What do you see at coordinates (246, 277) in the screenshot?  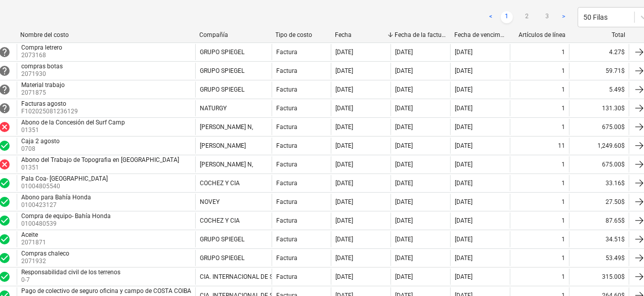 I see `div: CIA. INTERNACIONAL DE SEGURO` at bounding box center [246, 277].